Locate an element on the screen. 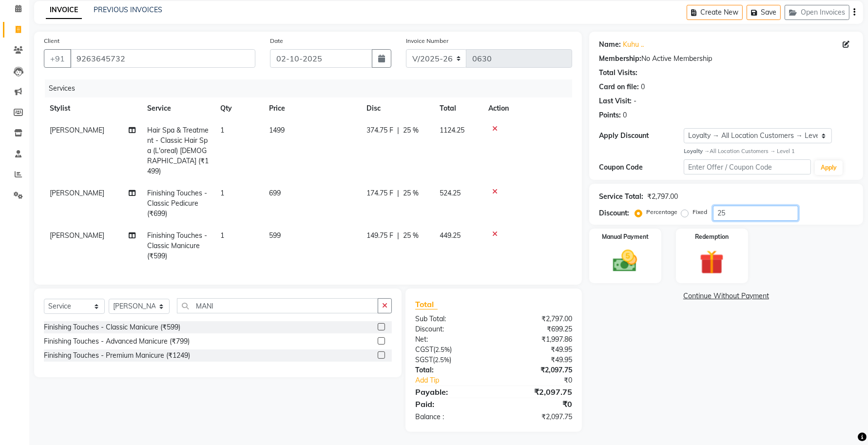 The width and height of the screenshot is (868, 445). div: Finishing Touches - Advanced Manicure (₹799) is located at coordinates (116, 341).